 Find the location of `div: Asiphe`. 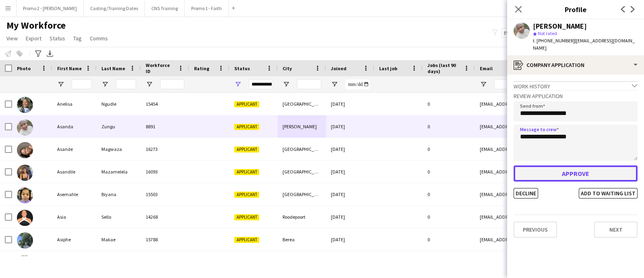

div: Asiphe is located at coordinates (75, 239).